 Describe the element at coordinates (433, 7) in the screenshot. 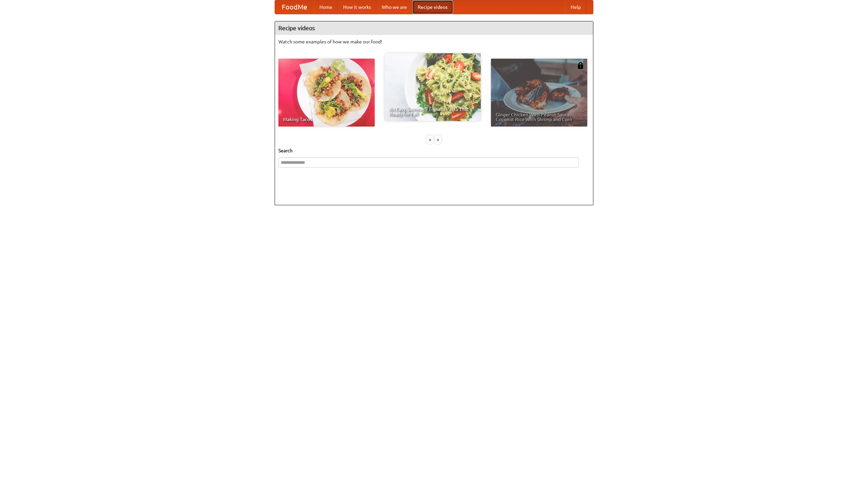

I see `a: Recipe videos` at that location.